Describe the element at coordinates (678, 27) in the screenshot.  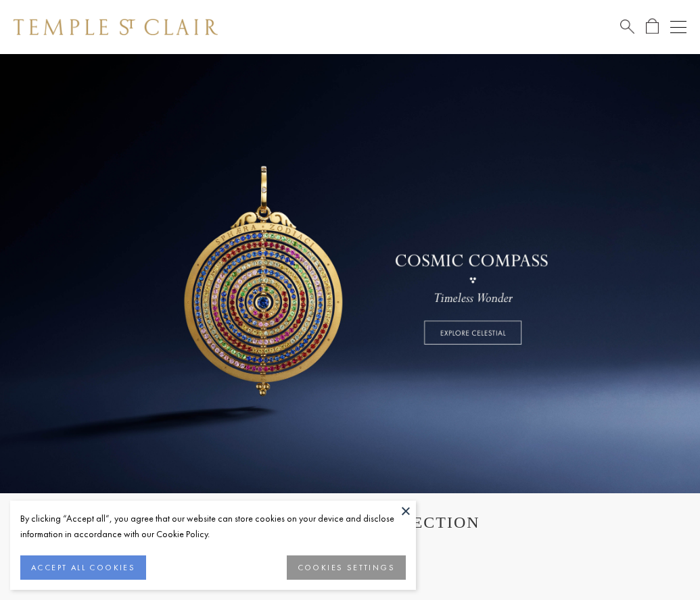
I see `button: Open navigation` at that location.